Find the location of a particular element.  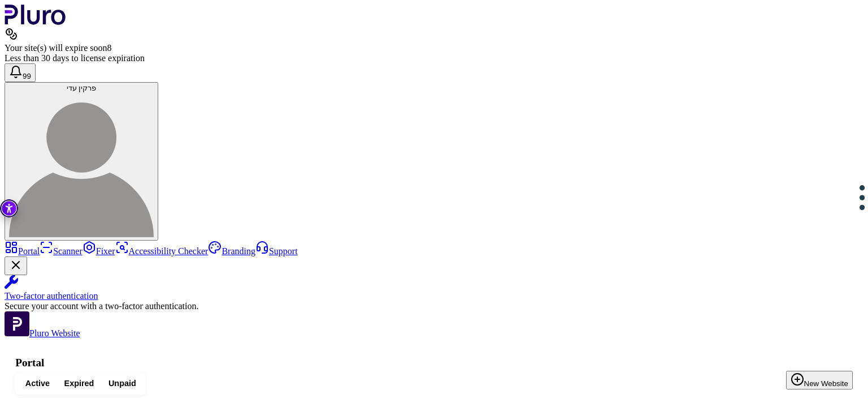

a: Open Pluro Website is located at coordinates (43, 333).